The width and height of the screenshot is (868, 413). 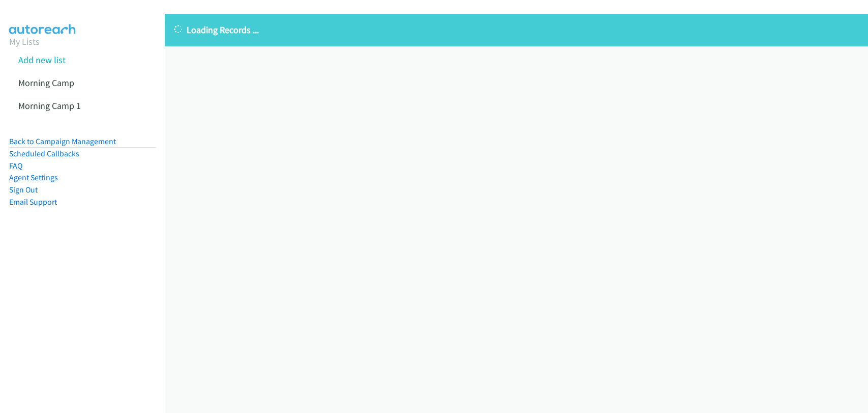 I want to click on a: Morning Camp, so click(x=46, y=82).